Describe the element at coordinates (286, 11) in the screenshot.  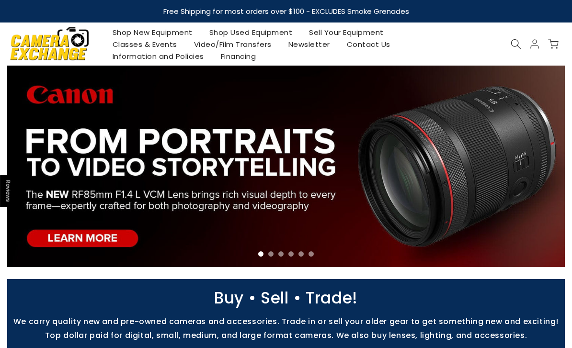
I see `strong: Free Shipping for most orders over $100 - EXCLUDES Smoke Grenades` at that location.